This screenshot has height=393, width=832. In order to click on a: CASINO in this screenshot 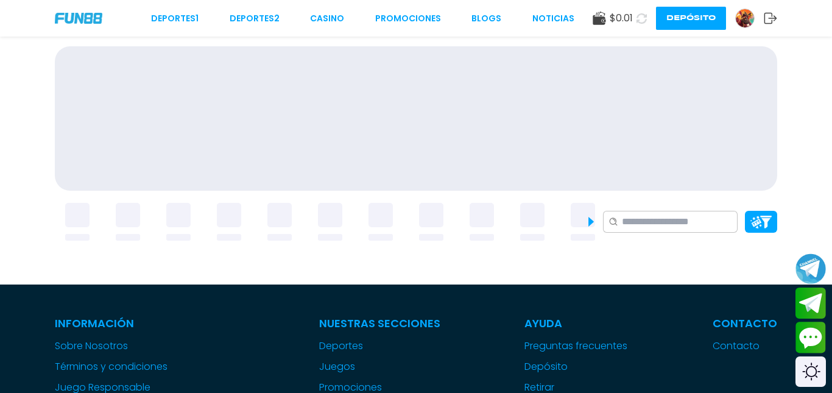, I will do `click(327, 18)`.